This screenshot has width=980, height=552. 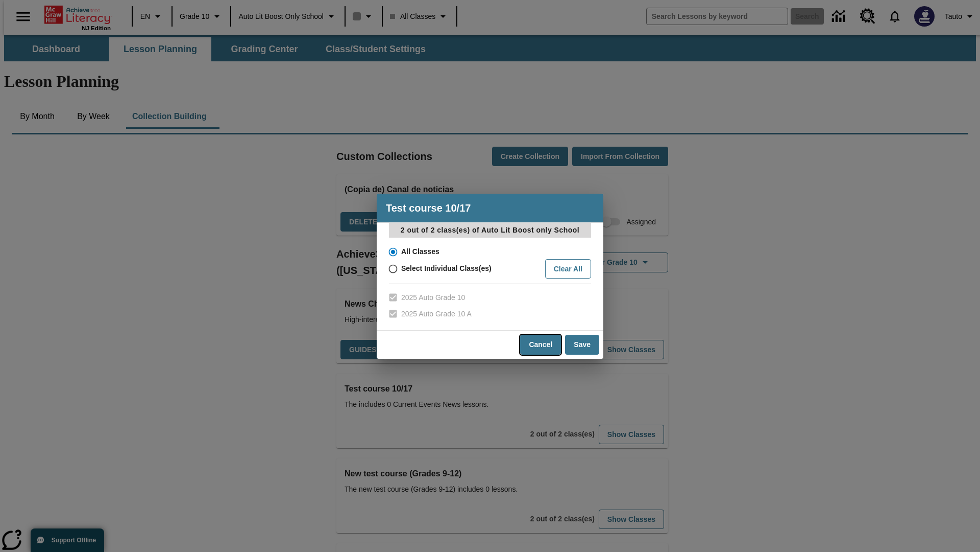 What do you see at coordinates (446, 268) in the screenshot?
I see `span: Select Individual Class(es)` at bounding box center [446, 268].